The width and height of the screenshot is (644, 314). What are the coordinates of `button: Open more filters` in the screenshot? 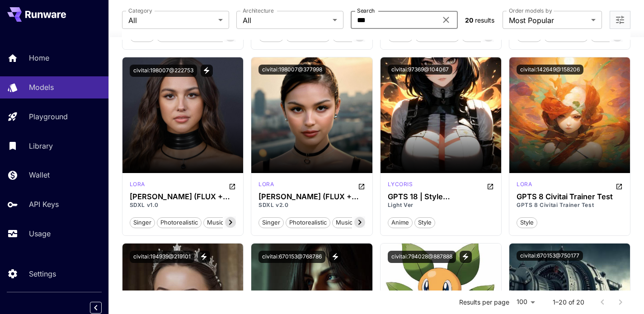 It's located at (620, 20).